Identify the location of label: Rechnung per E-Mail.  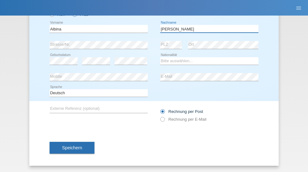
(183, 119).